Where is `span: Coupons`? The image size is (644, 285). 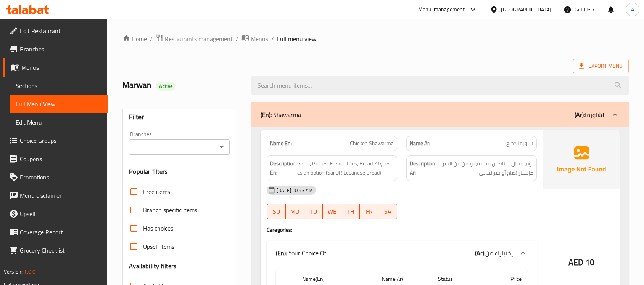
span: Coupons is located at coordinates (61, 159).